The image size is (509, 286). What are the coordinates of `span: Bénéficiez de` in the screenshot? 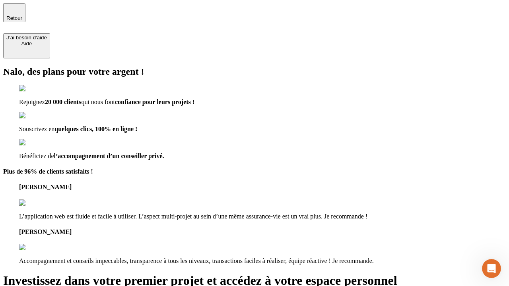 It's located at (37, 156).